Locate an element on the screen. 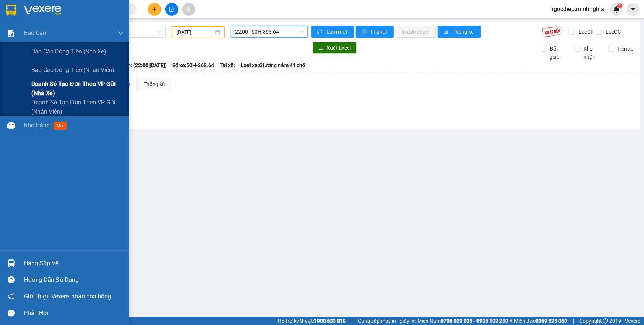 This screenshot has height=325, width=644. span: Lọc CC is located at coordinates (613, 32).